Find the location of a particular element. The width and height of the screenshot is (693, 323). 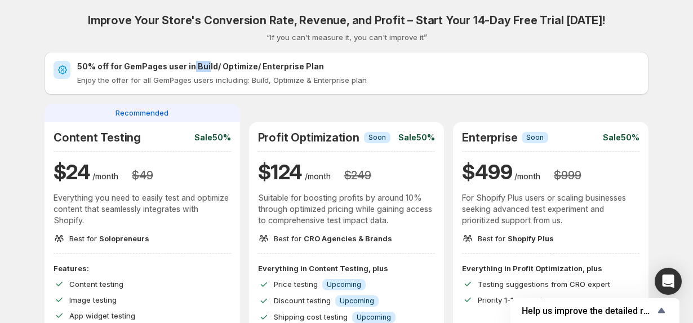

h3: $ 49 is located at coordinates (142, 175).